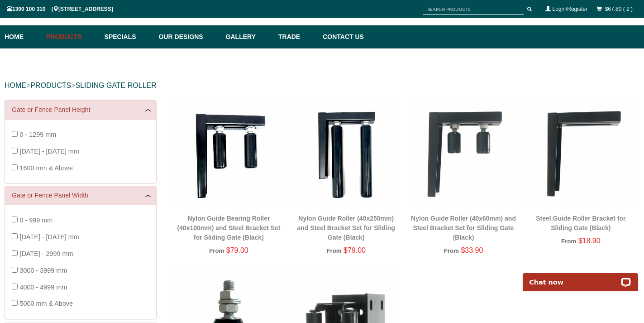  What do you see at coordinates (15, 85) in the screenshot?
I see `a: HOME` at bounding box center [15, 85].